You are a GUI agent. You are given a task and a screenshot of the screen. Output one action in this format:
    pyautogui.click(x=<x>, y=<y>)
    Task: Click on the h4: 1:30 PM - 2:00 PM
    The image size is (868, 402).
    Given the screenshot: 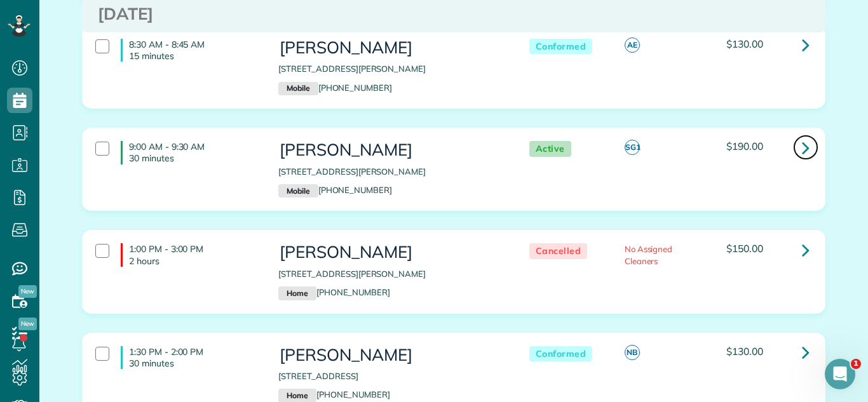 What is the action you would take?
    pyautogui.click(x=190, y=358)
    